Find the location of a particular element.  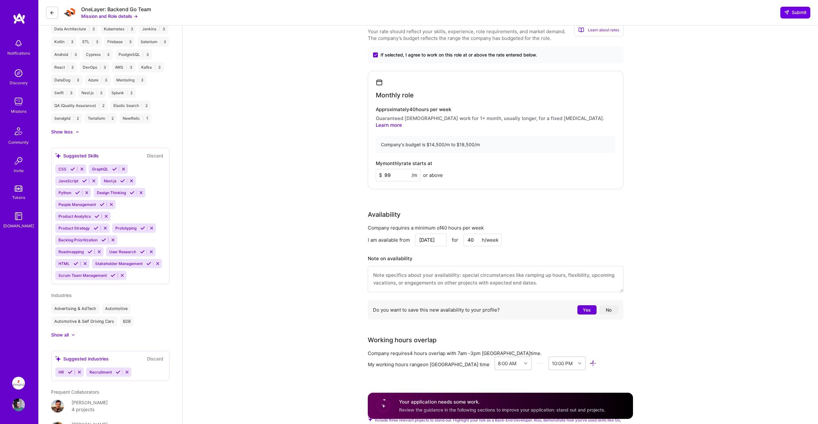

h4: My monthly rate starts at is located at coordinates (404, 164).